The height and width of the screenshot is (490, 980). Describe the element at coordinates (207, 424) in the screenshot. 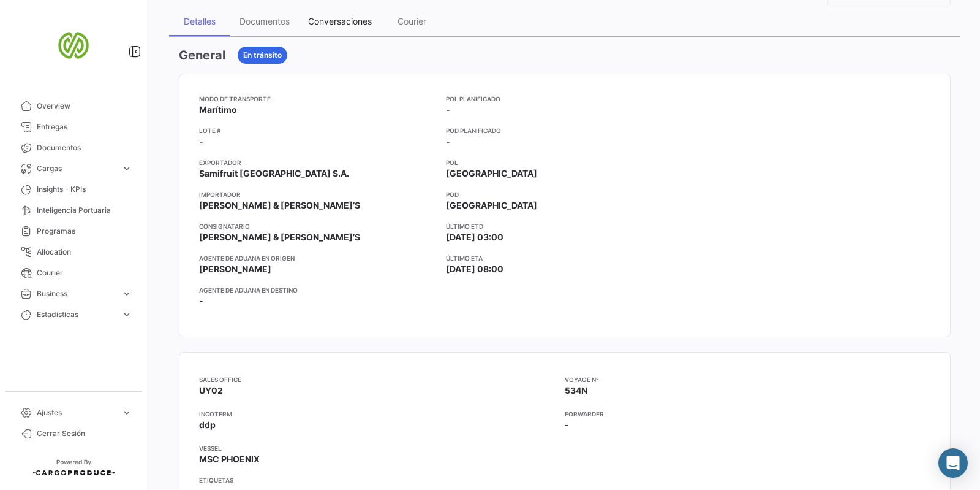

I see `span: ddp` at that location.